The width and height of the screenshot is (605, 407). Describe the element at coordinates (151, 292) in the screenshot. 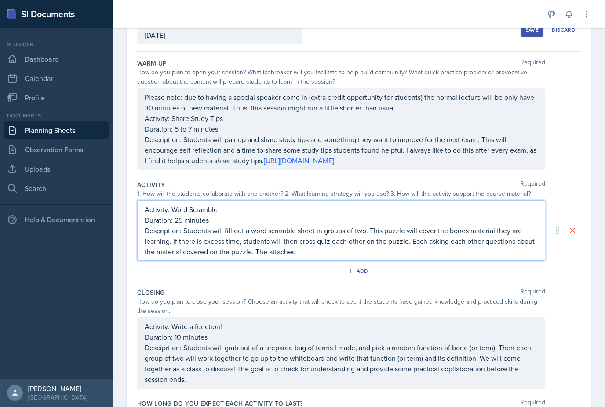

I see `label: Closing` at that location.